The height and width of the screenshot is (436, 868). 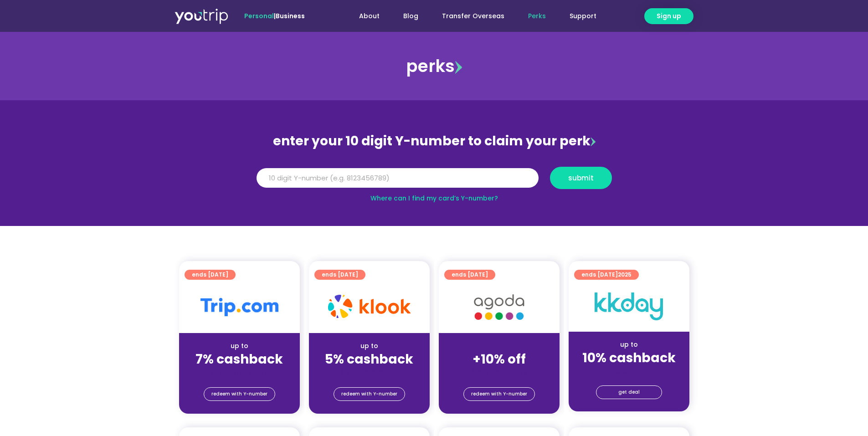 I want to click on button: submit, so click(x=581, y=178).